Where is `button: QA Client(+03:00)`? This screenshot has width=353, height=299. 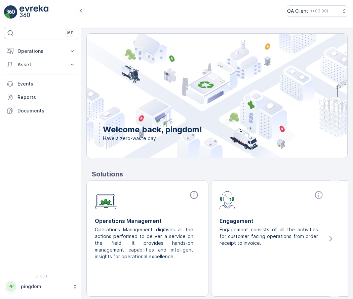 button: QA Client(+03:00) is located at coordinates (317, 11).